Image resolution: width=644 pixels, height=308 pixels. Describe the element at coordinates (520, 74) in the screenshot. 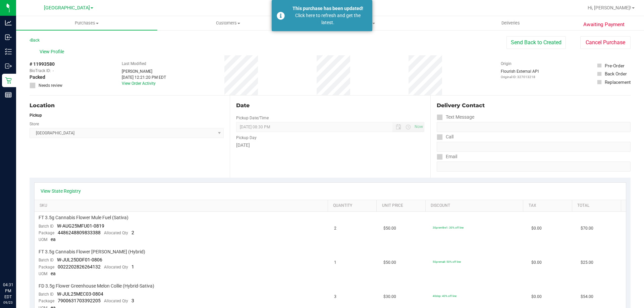

I see `div: Flourish External API` at that location.